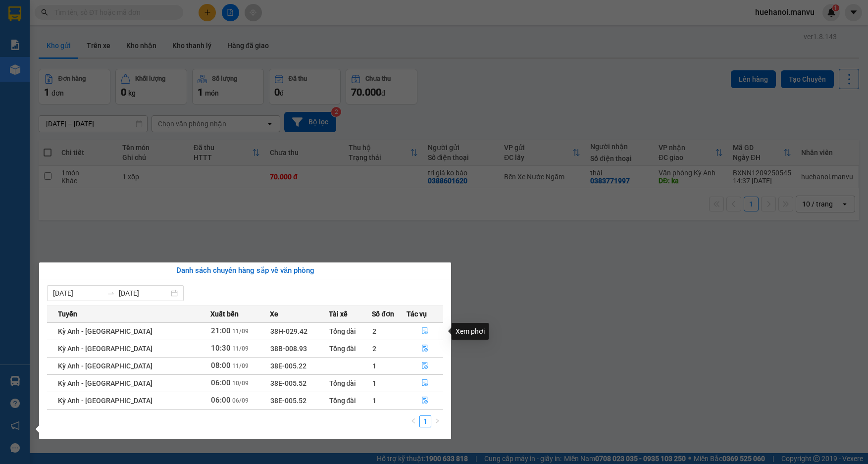 The width and height of the screenshot is (868, 464). I want to click on button: right, so click(437, 421).